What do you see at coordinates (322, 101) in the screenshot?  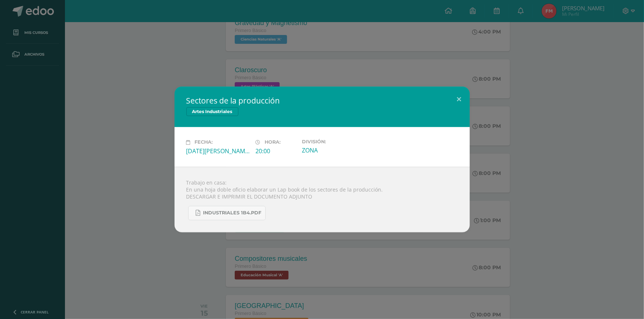 I see `h2: Sectores de la producción` at bounding box center [322, 101].